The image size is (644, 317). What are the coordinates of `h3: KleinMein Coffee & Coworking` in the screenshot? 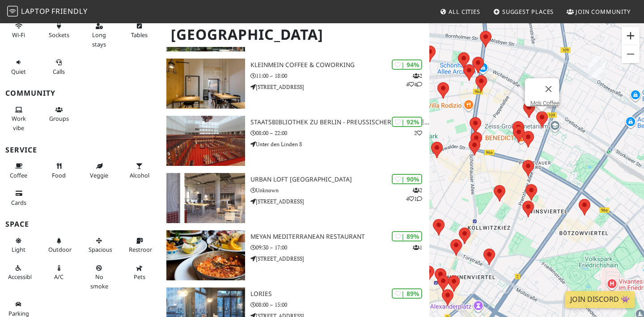 It's located at (340, 64).